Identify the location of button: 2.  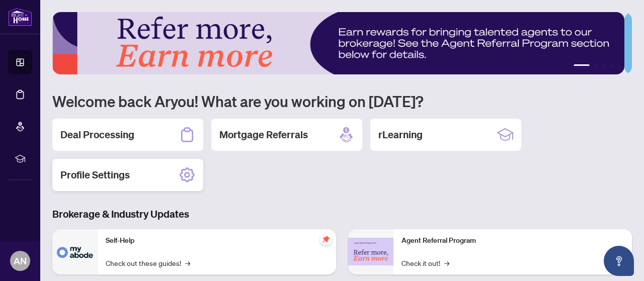
(596, 66).